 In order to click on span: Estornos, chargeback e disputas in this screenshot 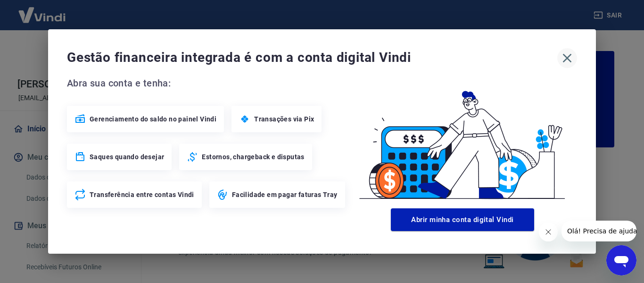, I will do `click(252, 157)`.